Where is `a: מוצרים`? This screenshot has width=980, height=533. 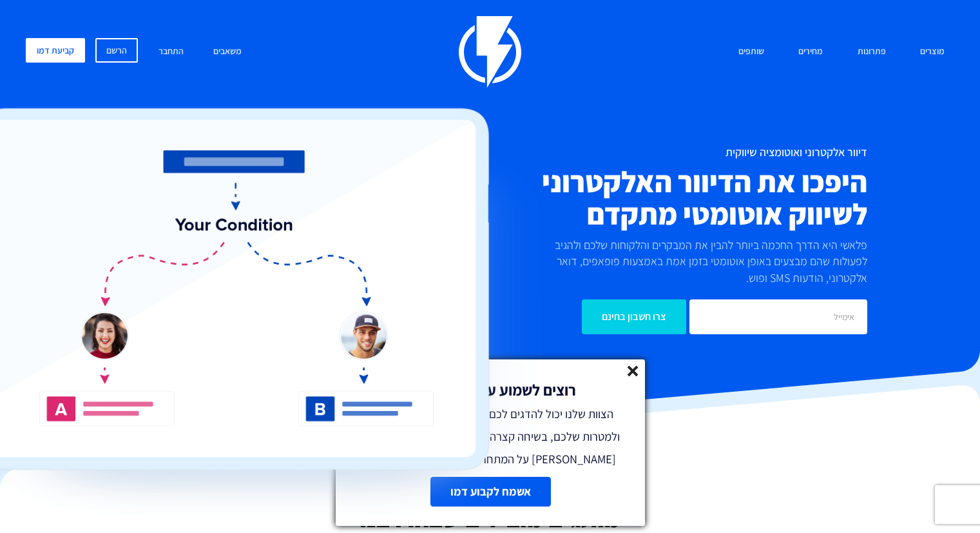 a: מוצרים is located at coordinates (933, 52).